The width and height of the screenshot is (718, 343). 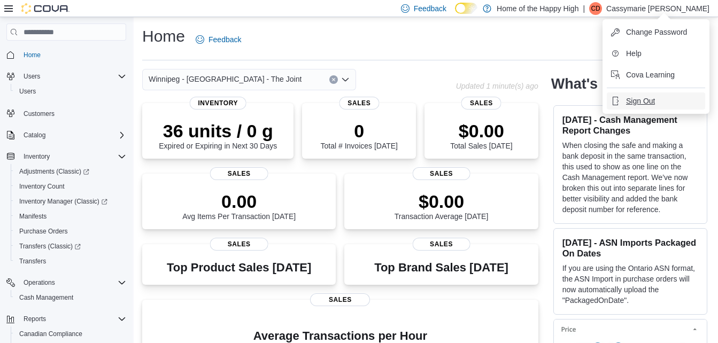 What do you see at coordinates (346, 80) in the screenshot?
I see `button: Open list of options` at bounding box center [346, 80].